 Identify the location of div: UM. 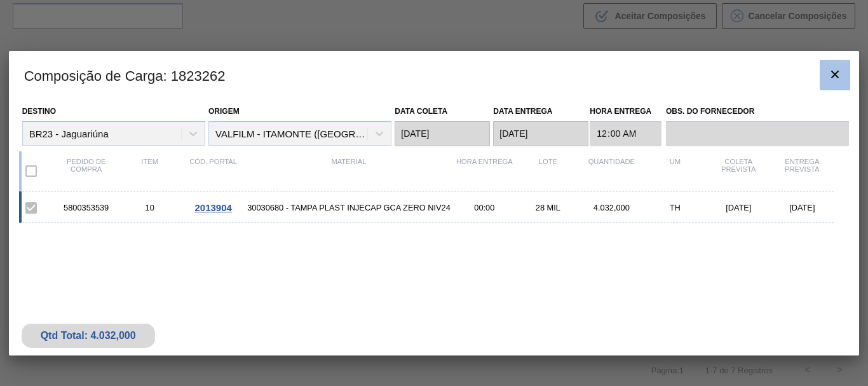
(675, 171).